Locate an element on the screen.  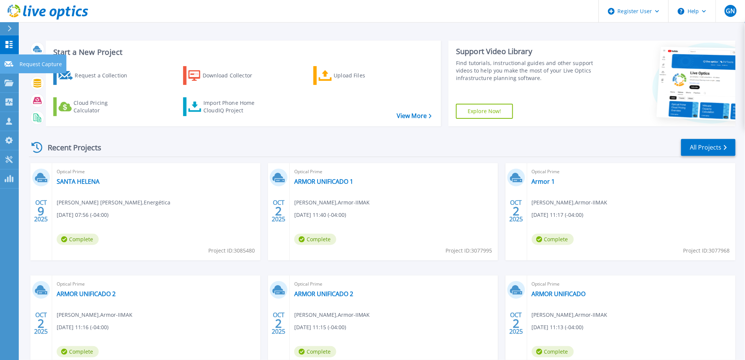
a: Upload Files is located at coordinates (355, 75).